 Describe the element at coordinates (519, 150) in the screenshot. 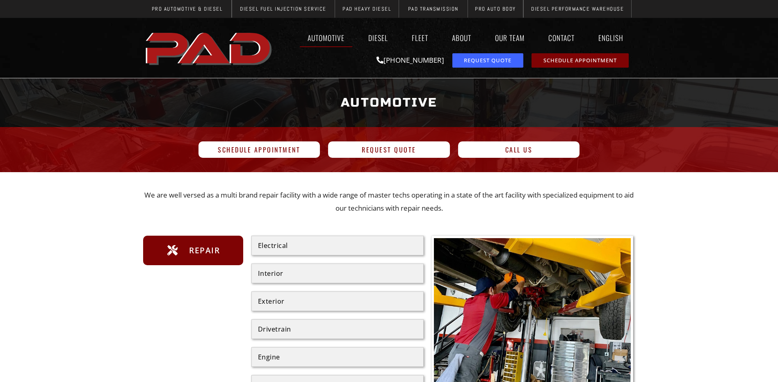

I see `a: Call Us` at that location.